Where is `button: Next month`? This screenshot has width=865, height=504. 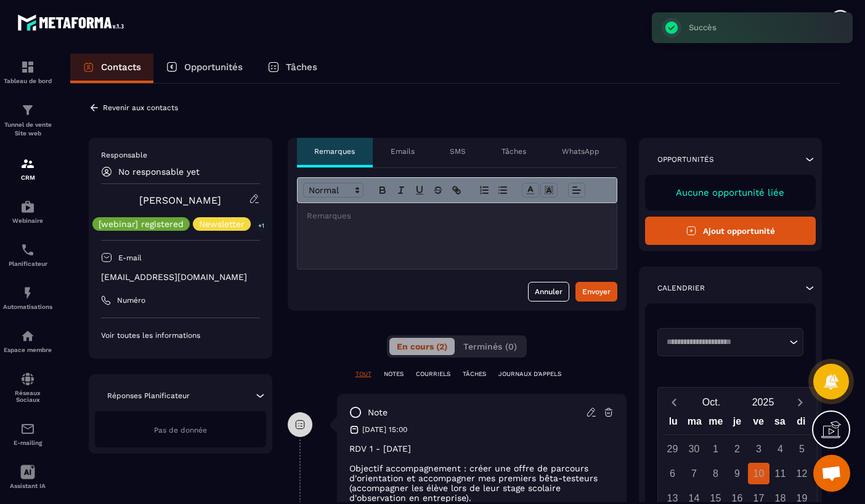 button: Next month is located at coordinates (800, 402).